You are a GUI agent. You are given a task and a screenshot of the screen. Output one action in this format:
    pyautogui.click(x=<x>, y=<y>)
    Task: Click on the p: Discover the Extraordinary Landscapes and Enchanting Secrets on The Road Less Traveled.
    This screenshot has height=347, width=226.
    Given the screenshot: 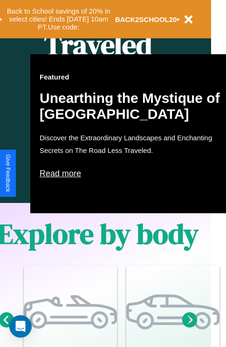 What is the action you would take?
    pyautogui.click(x=133, y=144)
    